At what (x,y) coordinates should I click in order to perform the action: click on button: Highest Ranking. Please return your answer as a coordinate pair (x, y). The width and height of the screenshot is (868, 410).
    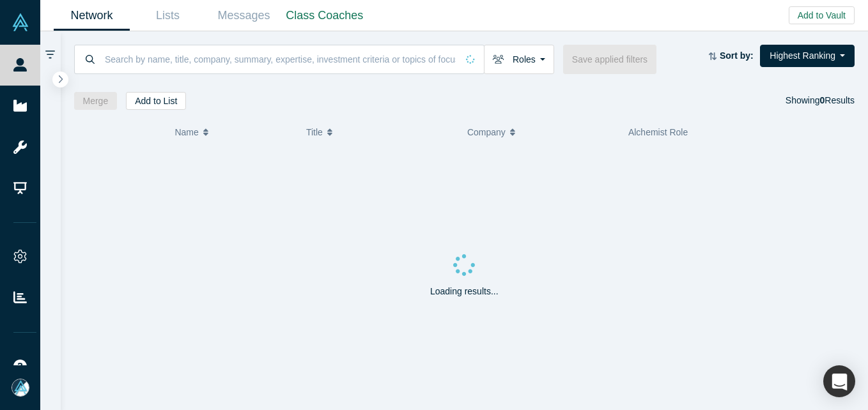
    Looking at the image, I should click on (807, 55).